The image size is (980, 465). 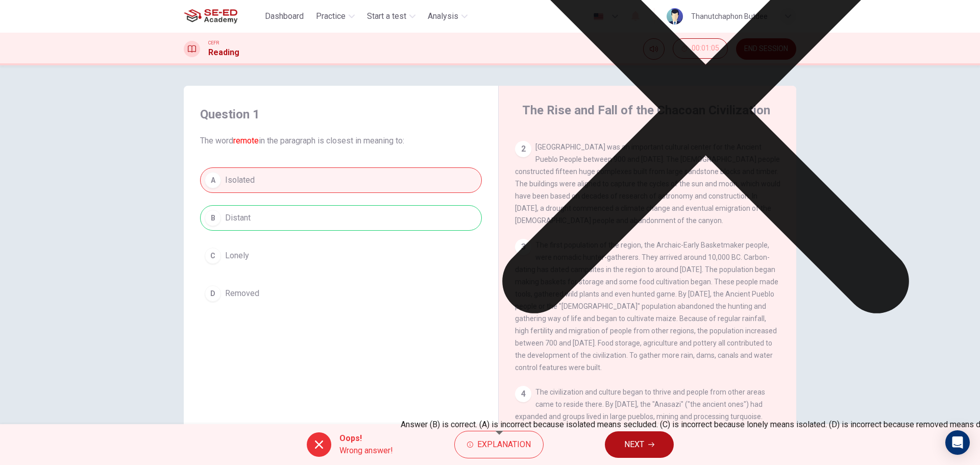 What do you see at coordinates (504, 445) in the screenshot?
I see `span: Explanation` at bounding box center [504, 445].